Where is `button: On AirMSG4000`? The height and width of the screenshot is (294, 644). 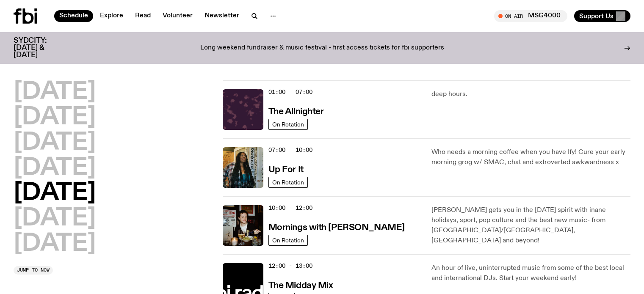 button: On AirMSG4000 is located at coordinates (530, 16).